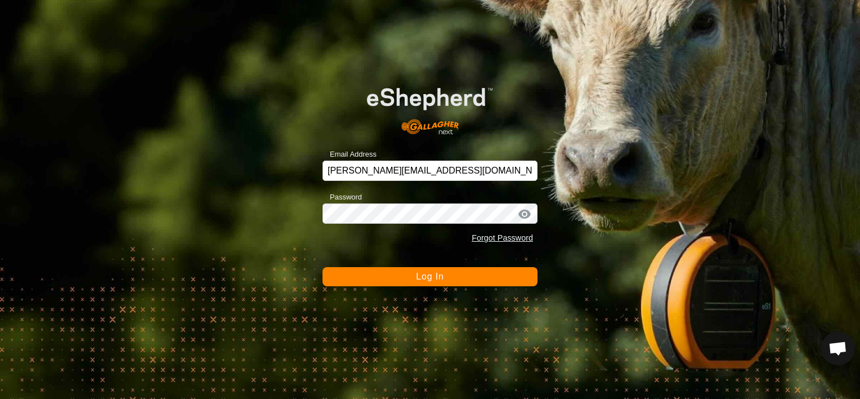 Image resolution: width=860 pixels, height=399 pixels. Describe the element at coordinates (430, 171) in the screenshot. I see `input: Email Address` at that location.